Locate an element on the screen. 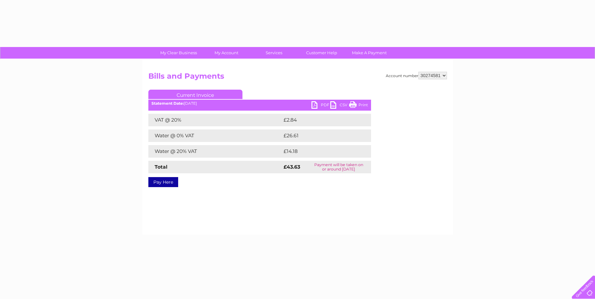 The width and height of the screenshot is (595, 299). a: Make A Payment is located at coordinates (369, 53).